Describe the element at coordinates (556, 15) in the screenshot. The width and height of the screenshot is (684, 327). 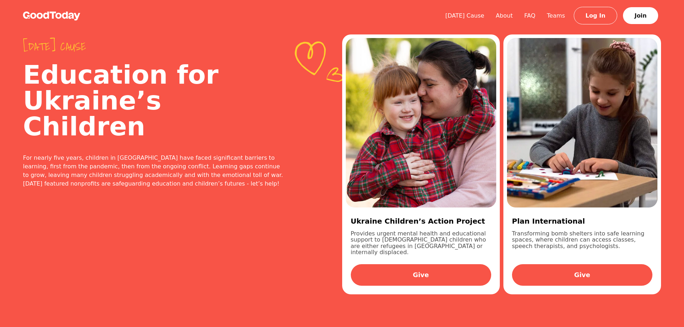
I see `a: Teams` at that location.